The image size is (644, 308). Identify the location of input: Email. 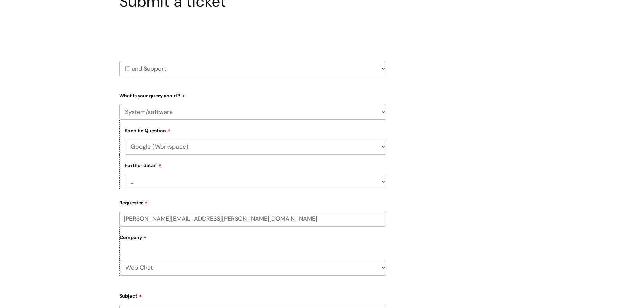
(253, 218).